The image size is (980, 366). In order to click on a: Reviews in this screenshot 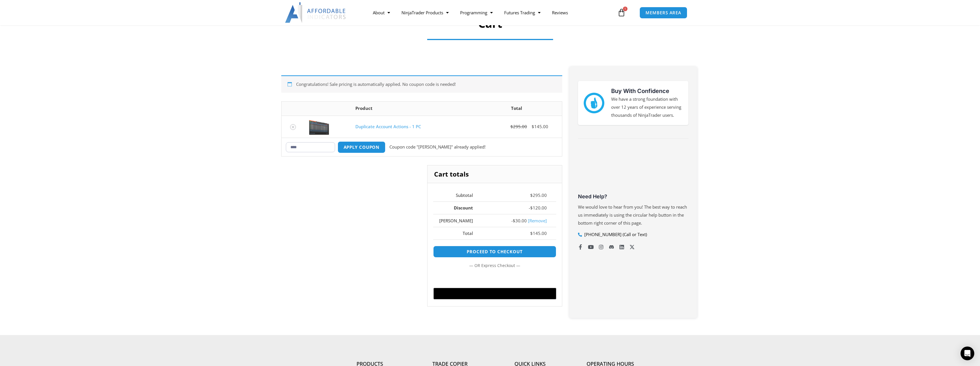, I will do `click(560, 13)`.